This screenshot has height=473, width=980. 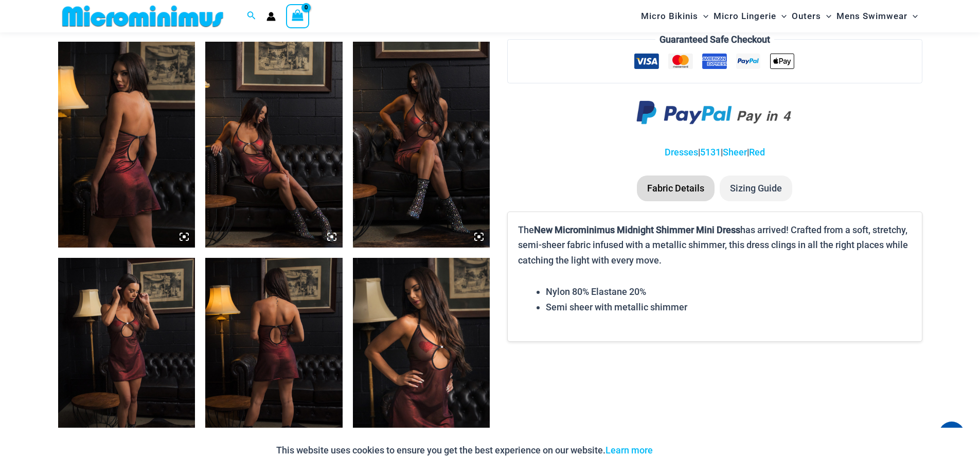 What do you see at coordinates (877, 16) in the screenshot?
I see `a: Mens SwimwearMenu ToggleMenu Toggle` at bounding box center [877, 16].